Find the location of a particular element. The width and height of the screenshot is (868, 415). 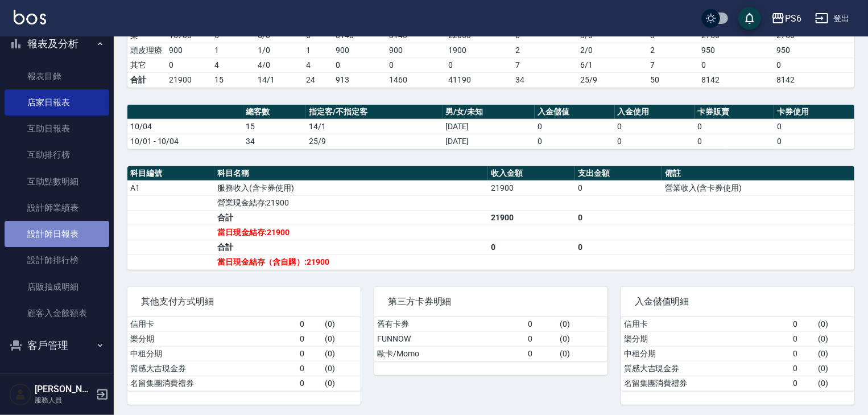

a: 互助日報表 is located at coordinates (57, 129).